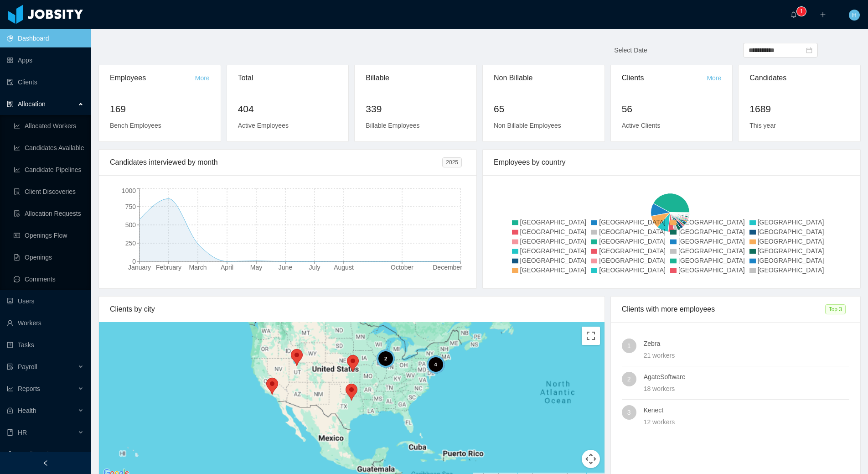 This screenshot has height=474, width=868. What do you see at coordinates (854, 15) in the screenshot?
I see `span: H` at bounding box center [854, 15].